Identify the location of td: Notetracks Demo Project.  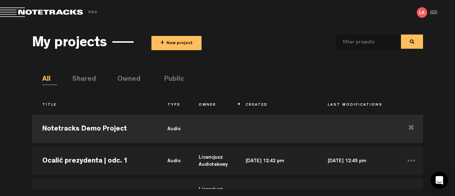
(95, 129).